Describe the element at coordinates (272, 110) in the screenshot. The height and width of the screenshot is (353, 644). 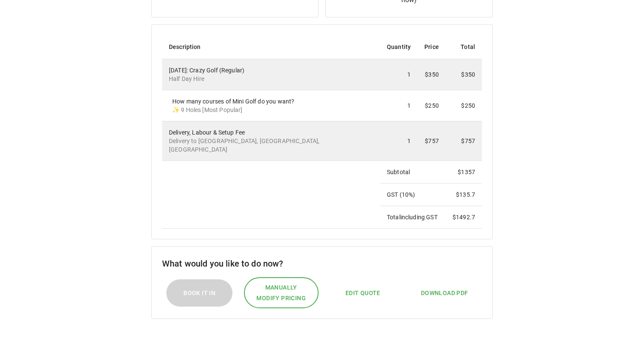
I see `p: ✨ 9 Holes [Most Popular]` at that location.